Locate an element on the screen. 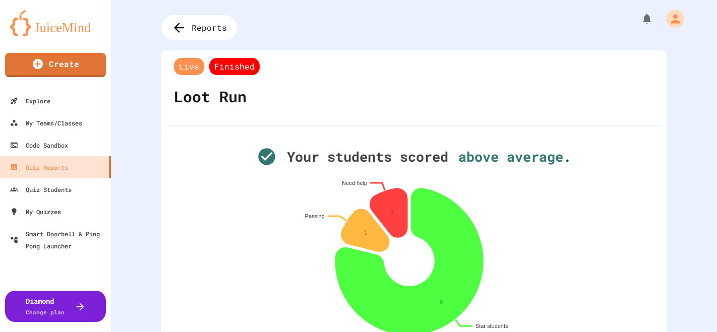  div: My Notifications is located at coordinates (638, 19).